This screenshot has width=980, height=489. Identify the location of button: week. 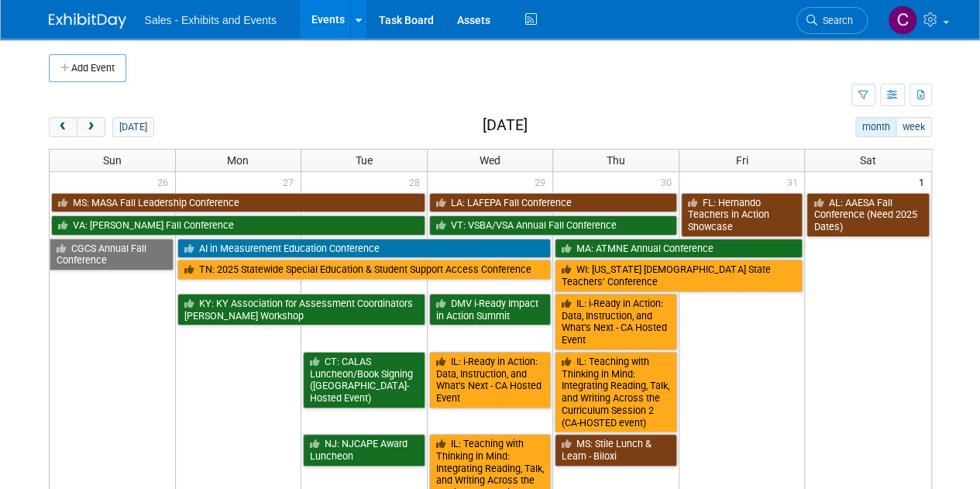
(913, 127).